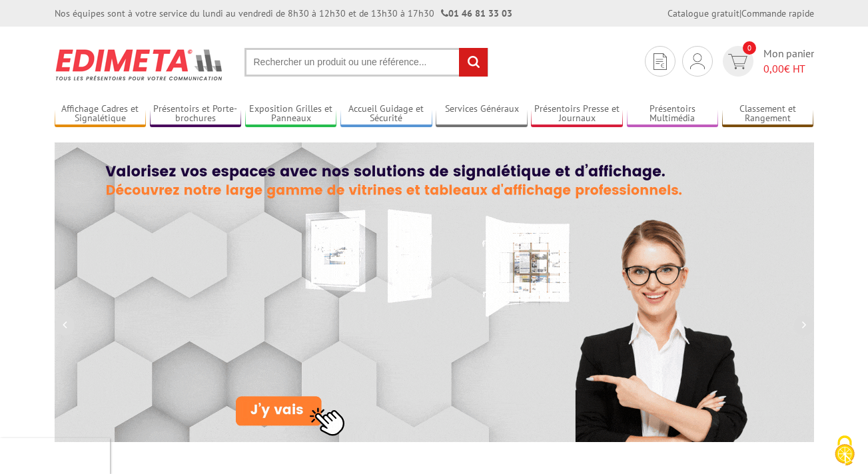  I want to click on a: Catalogue gratuit, so click(703, 13).